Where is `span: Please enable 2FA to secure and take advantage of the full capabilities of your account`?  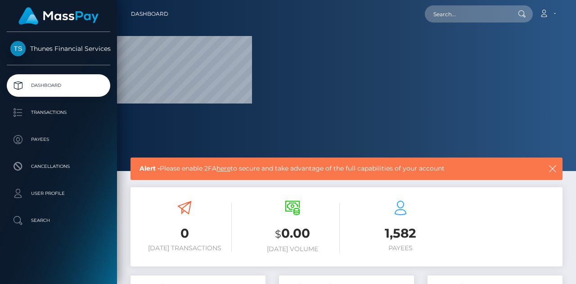
span: Please enable 2FA to secure and take advantage of the full capabilities of your account is located at coordinates (324, 168).